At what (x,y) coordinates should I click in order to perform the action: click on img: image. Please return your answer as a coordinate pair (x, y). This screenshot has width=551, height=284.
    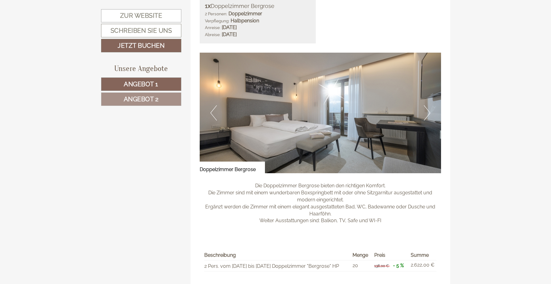
    Looking at the image, I should click on (321, 113).